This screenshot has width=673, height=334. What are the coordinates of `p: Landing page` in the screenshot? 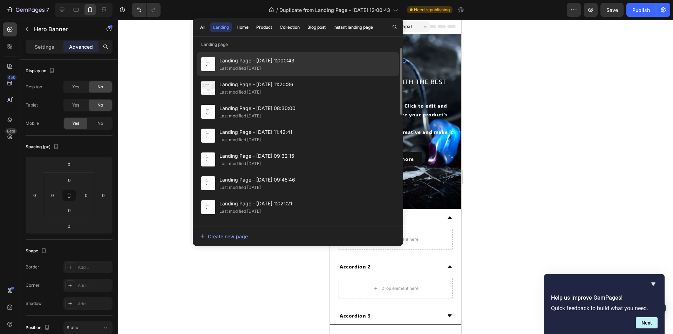 It's located at (298, 45).